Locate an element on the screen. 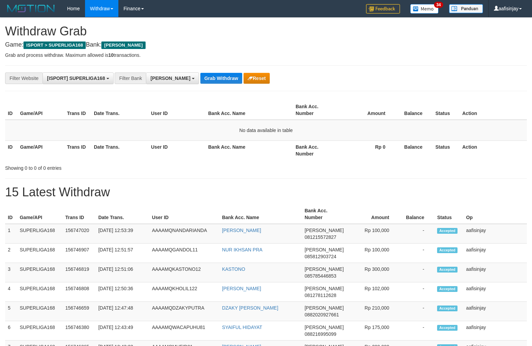  a: NUR IKHSAN PRA is located at coordinates (242, 250).